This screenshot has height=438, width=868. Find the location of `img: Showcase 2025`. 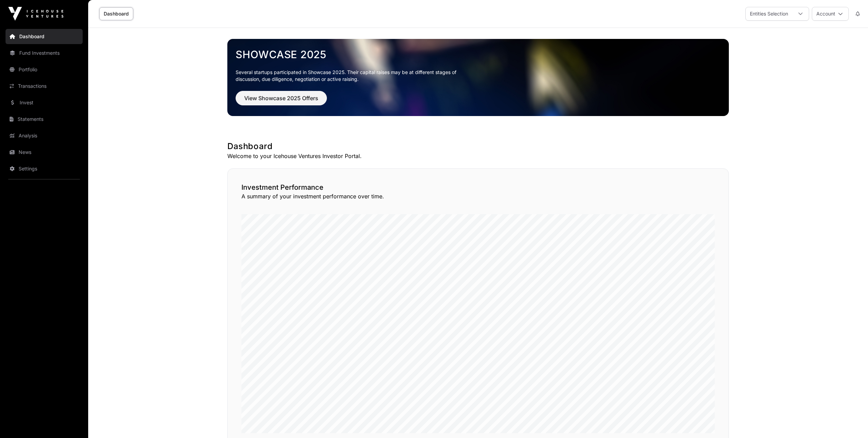

img: Showcase 2025 is located at coordinates (478, 78).